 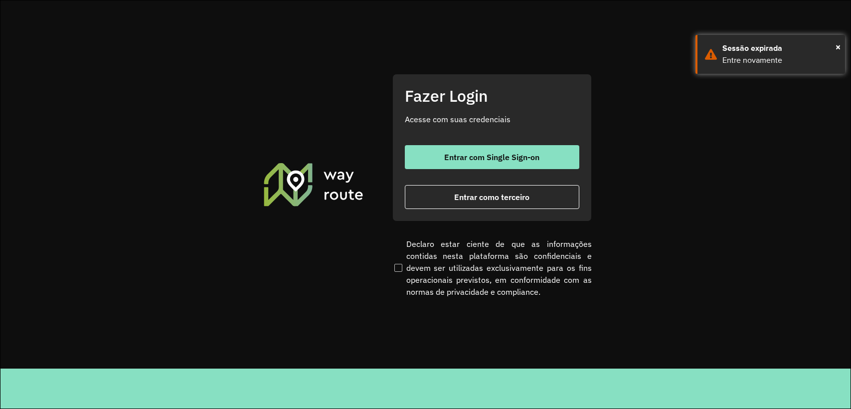 What do you see at coordinates (314, 185) in the screenshot?
I see `img: Roteirizador AmbevTech` at bounding box center [314, 185].